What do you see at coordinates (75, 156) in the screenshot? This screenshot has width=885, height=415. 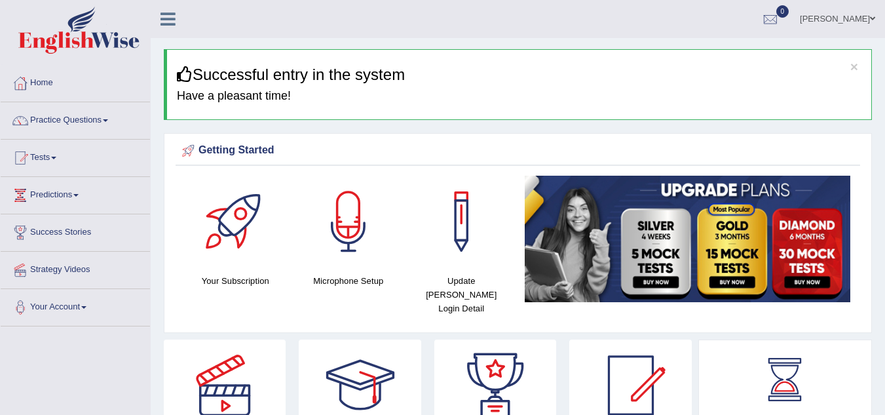 I see `a: Tests` at bounding box center [75, 156].